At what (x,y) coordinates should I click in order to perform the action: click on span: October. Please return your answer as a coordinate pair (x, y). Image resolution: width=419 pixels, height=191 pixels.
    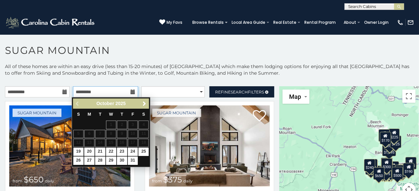
    Looking at the image, I should click on (106, 104).